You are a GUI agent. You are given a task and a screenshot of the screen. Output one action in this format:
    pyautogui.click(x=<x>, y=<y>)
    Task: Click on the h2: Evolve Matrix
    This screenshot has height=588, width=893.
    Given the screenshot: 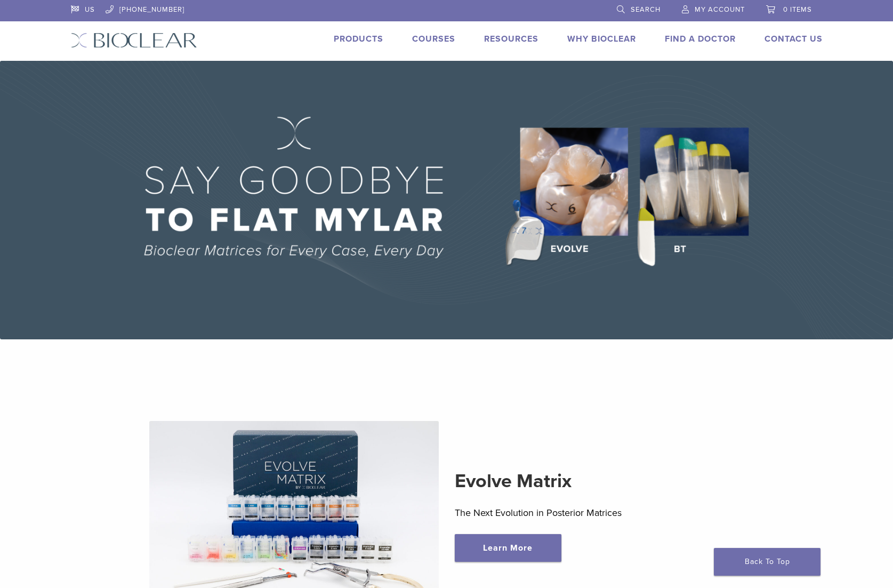 What is the action you would take?
    pyautogui.click(x=599, y=481)
    